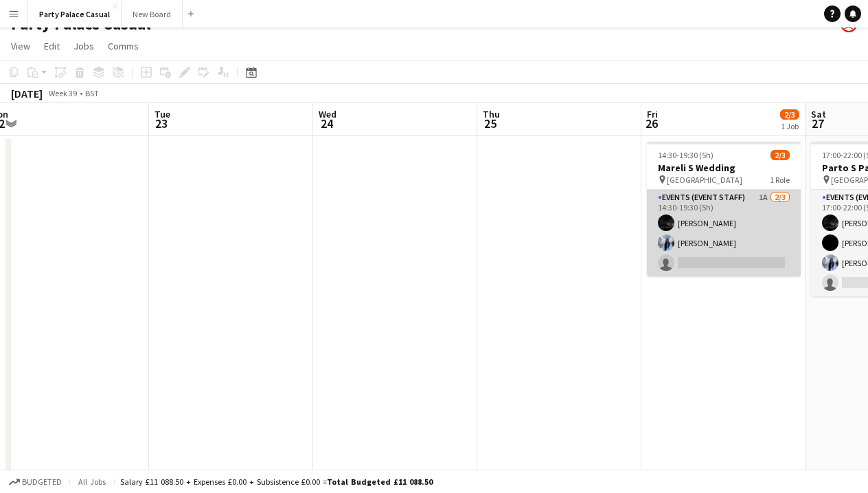  I want to click on div: 1 Job, so click(790, 126).